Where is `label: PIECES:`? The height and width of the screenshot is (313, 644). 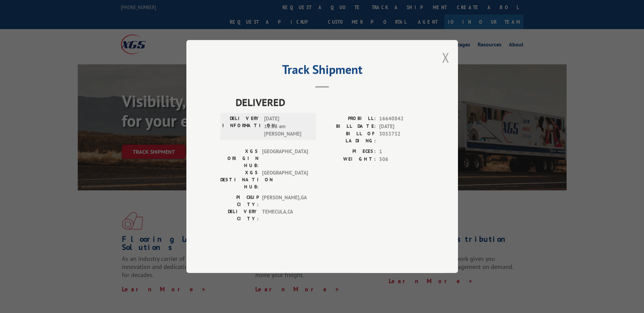
label: PIECES: is located at coordinates (349, 152).